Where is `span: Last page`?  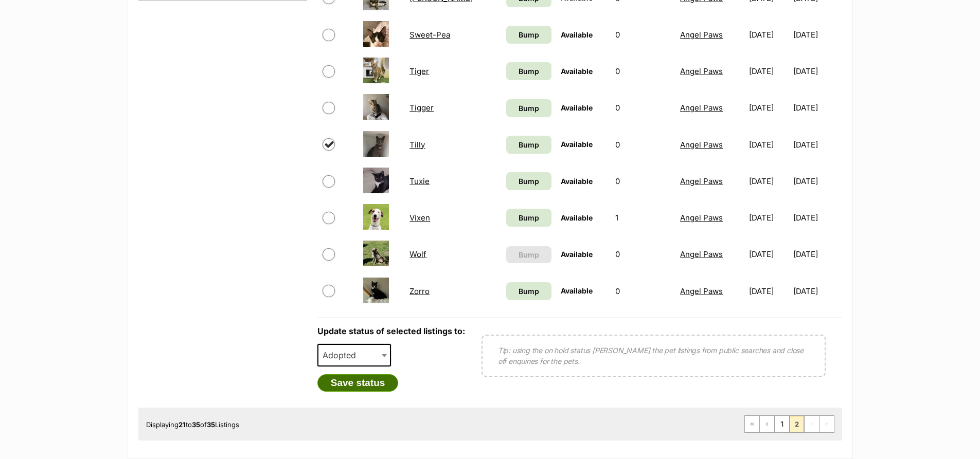
span: Last page is located at coordinates (827, 424).